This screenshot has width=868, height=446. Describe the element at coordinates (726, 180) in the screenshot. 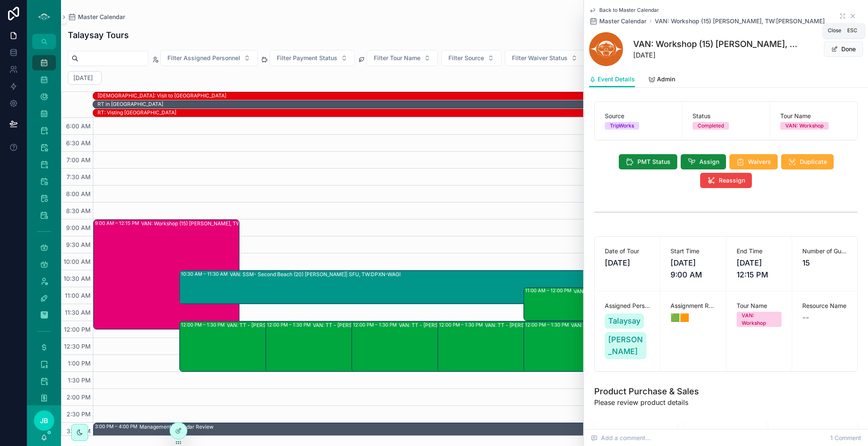

I see `button: Reassign` at that location.